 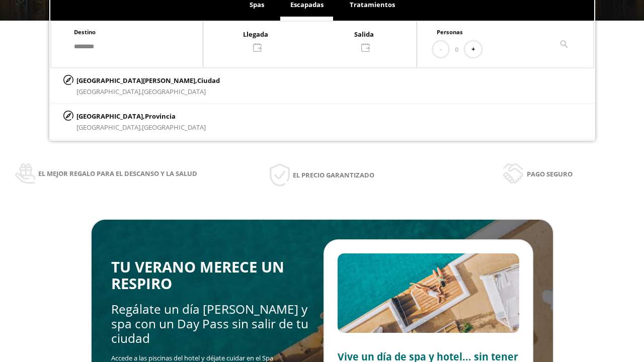 I want to click on span: Destino, so click(x=84, y=32).